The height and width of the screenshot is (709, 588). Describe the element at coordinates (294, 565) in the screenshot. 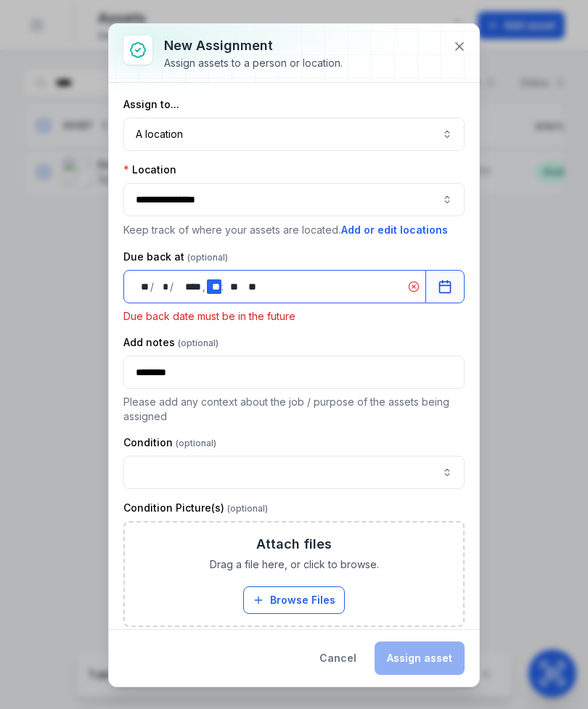

I see `span: Drag a file here, or click to browse.` at that location.